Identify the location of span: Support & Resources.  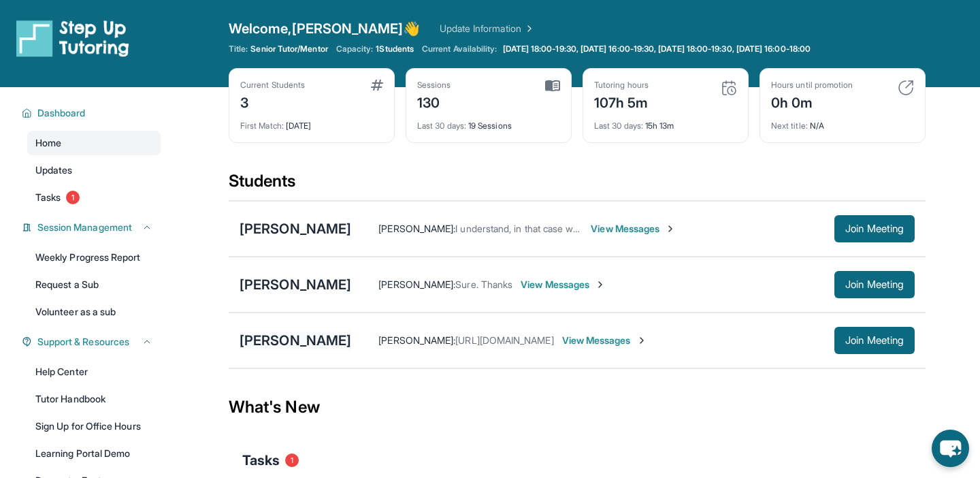
(83, 342).